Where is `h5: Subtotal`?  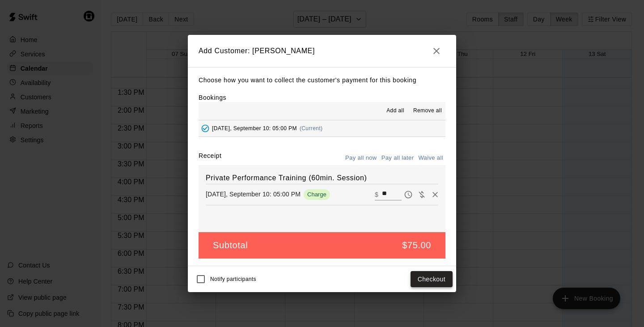
h5: Subtotal is located at coordinates (230, 245).